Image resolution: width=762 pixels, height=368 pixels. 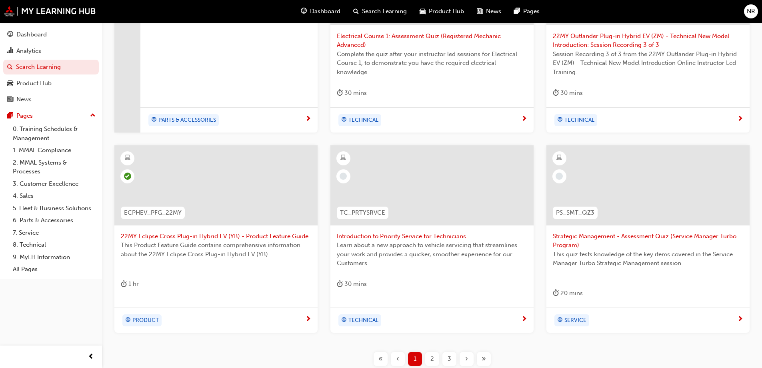 I want to click on span: 22MY Eclipse Cross Plug-in Hybrid EV (YB) - Product Feature Guide, so click(x=216, y=236).